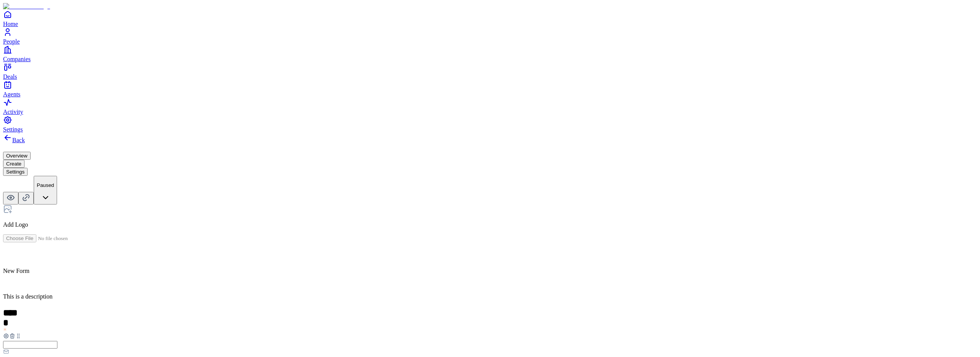 This screenshot has width=980, height=357. What do you see at coordinates (490, 296) in the screenshot?
I see `p: This is a description` at bounding box center [490, 296].